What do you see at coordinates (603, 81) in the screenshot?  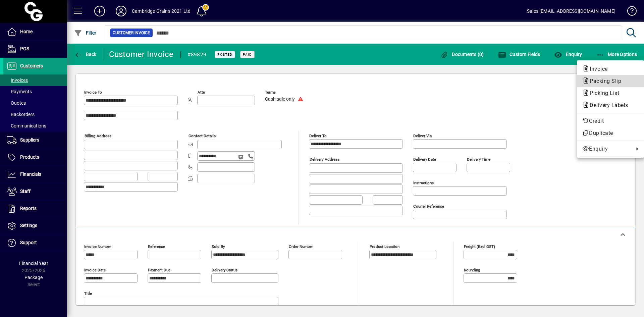 I see `span: Packing Slip` at bounding box center [603, 81].